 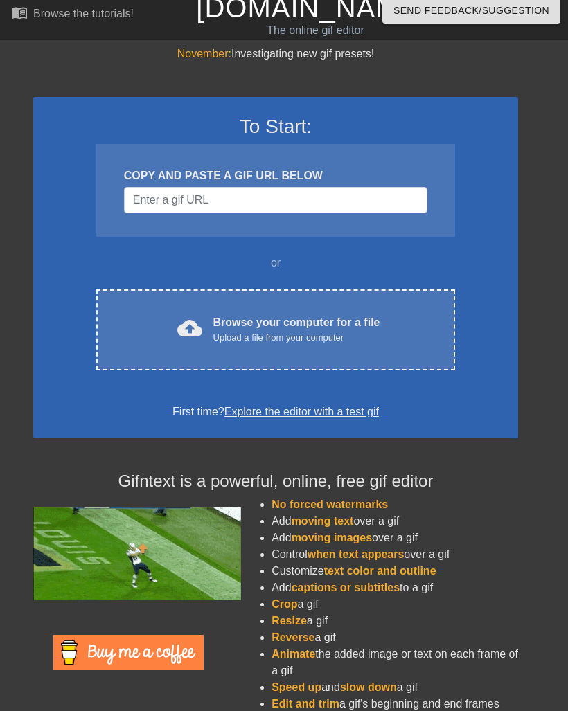 I want to click on span: Crop, so click(x=284, y=604).